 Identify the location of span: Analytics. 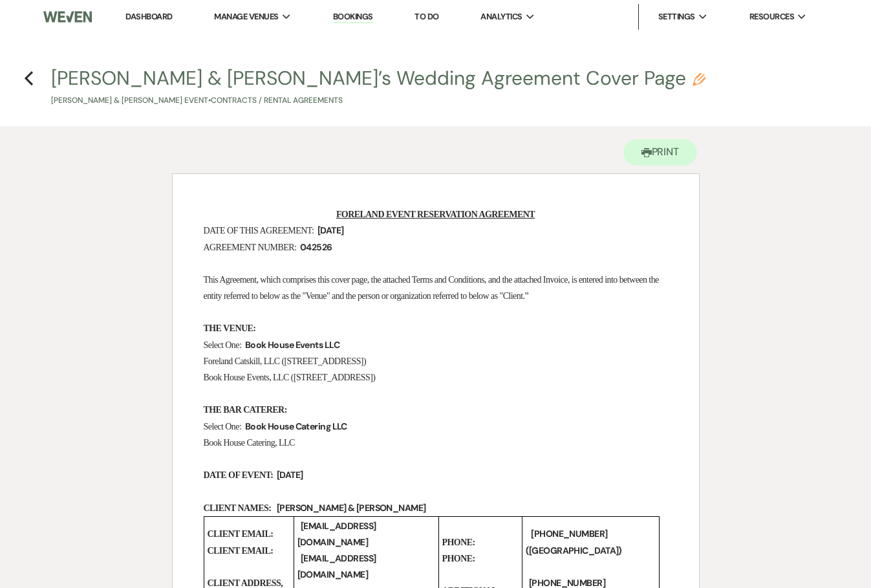
(502, 17).